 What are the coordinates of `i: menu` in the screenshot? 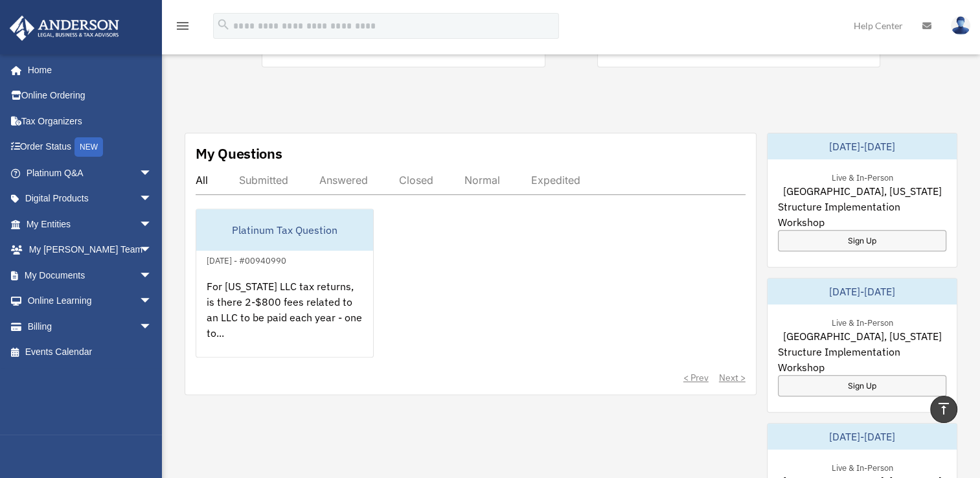 It's located at (183, 26).